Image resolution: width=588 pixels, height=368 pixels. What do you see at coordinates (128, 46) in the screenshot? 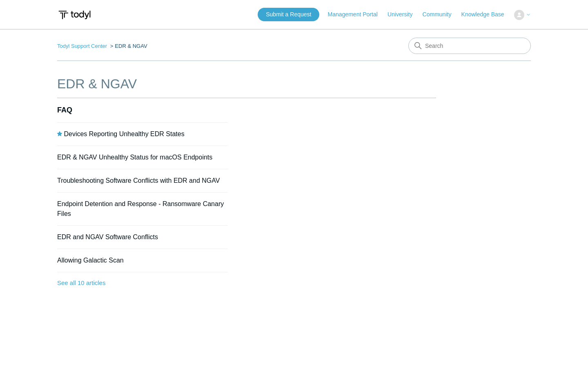
I see `li: EDR & NGAV` at bounding box center [128, 46].